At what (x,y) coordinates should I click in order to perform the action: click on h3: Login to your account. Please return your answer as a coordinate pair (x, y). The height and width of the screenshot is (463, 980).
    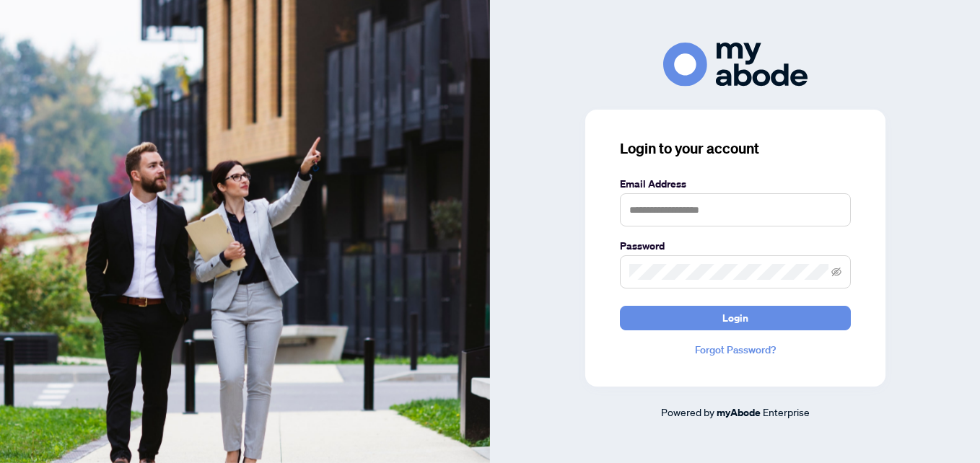
    Looking at the image, I should click on (735, 148).